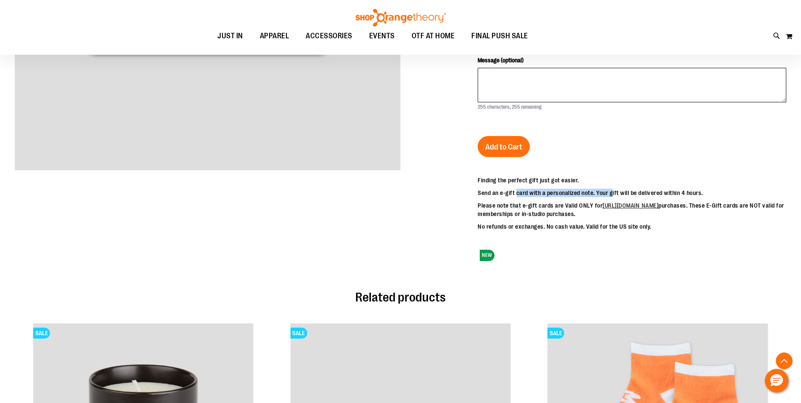 This screenshot has height=403, width=801. I want to click on p: Finding the perfect gift just got easier., so click(632, 180).